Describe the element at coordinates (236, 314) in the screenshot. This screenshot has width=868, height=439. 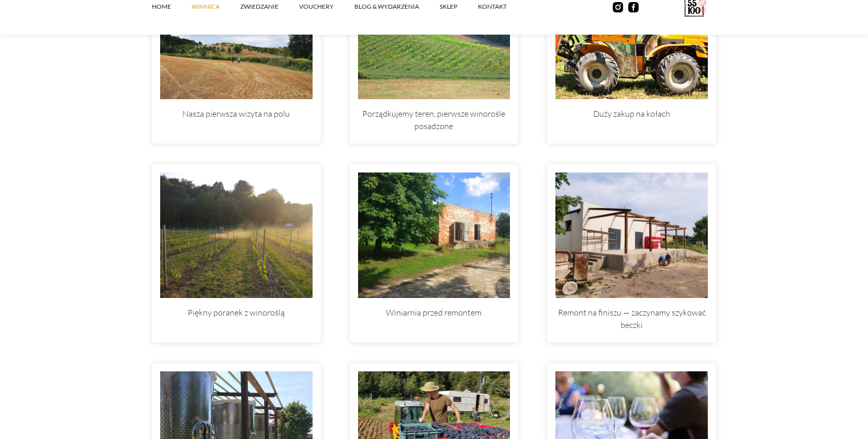
I see `p: Piękny poranek z winoroślą` at that location.